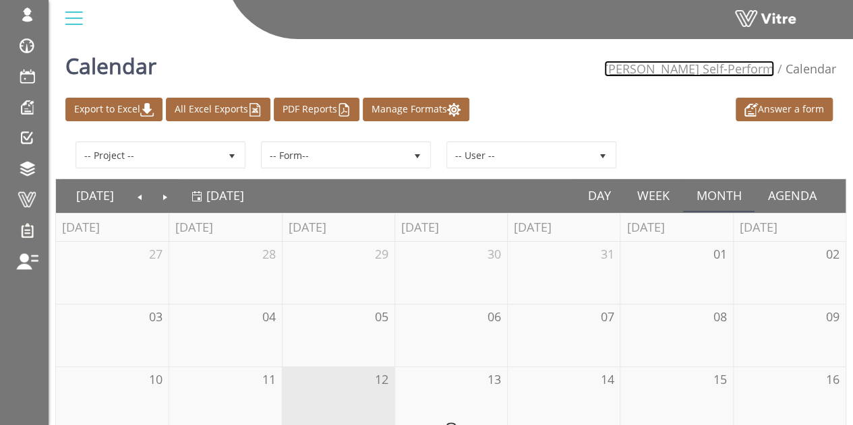  I want to click on img: appointment_white2.png, so click(751, 110).